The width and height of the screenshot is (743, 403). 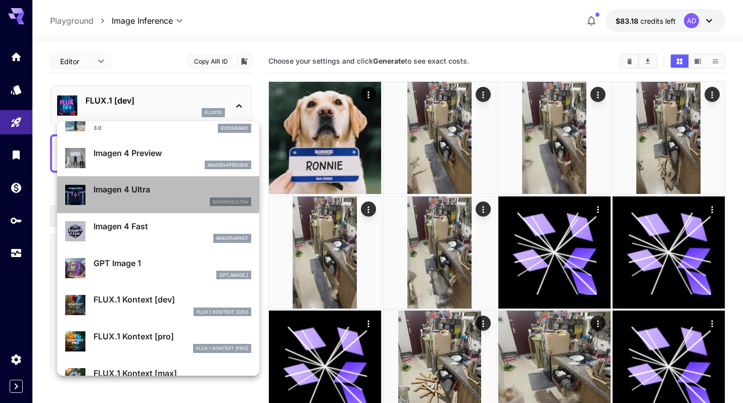 I want to click on p: imagen4preview, so click(x=228, y=165).